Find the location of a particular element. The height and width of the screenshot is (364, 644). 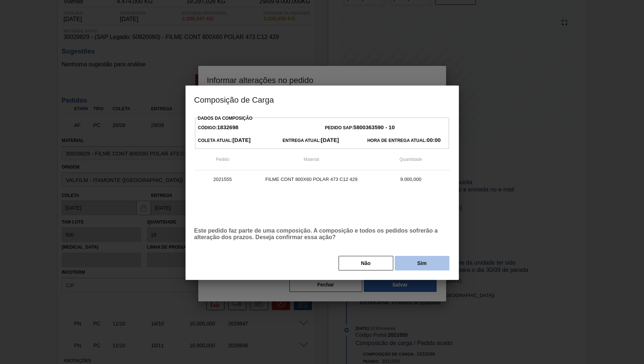

label: Dados da Composição is located at coordinates (226, 119).